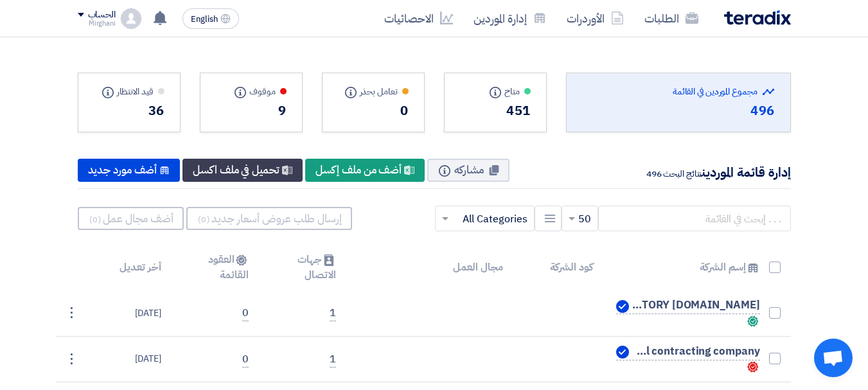  I want to click on div: متاح, so click(495, 91).